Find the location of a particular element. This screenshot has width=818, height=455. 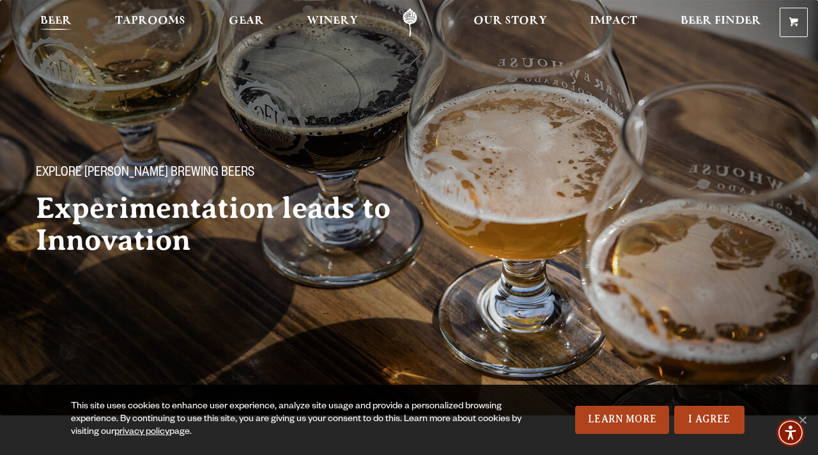

a: Odell Home is located at coordinates (410, 22).